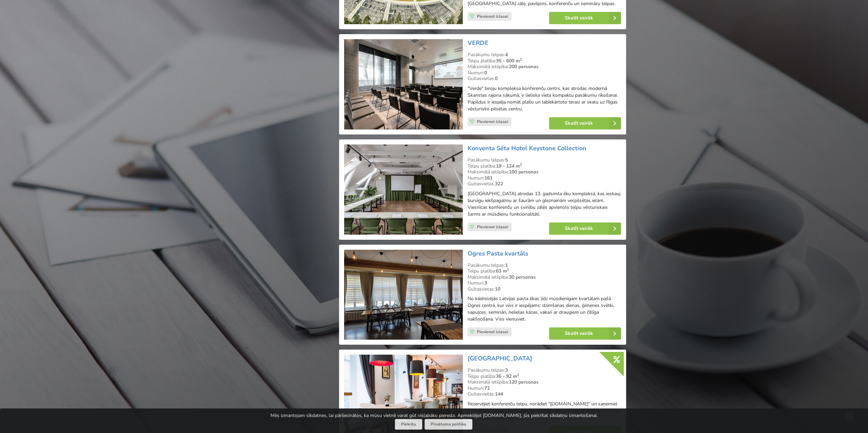 The image size is (868, 433). I want to click on strong: 30 personas, so click(522, 277).